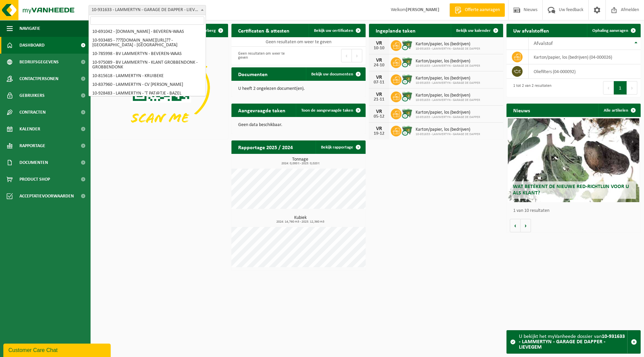 The image size is (644, 357). What do you see at coordinates (619, 111) in the screenshot?
I see `a: Alle artikelen` at bounding box center [619, 111].